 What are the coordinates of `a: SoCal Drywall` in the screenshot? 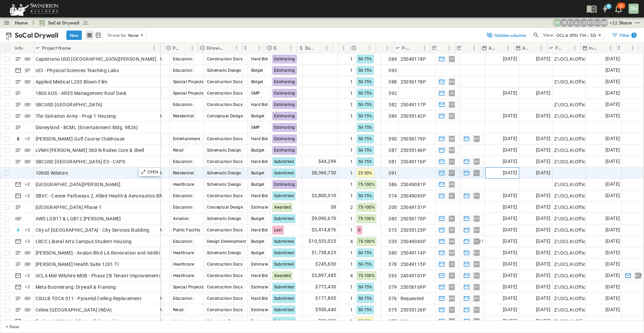 It's located at (64, 23).